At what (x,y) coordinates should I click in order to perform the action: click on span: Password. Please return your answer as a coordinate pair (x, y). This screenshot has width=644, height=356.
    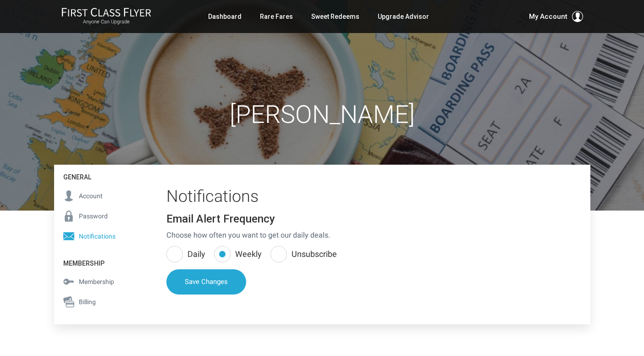
    Looking at the image, I should click on (93, 216).